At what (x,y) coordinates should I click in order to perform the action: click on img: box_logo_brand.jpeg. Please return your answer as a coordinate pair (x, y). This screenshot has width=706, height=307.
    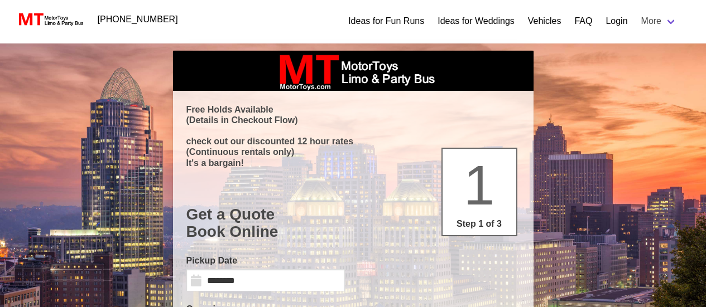
    Looking at the image, I should click on (353, 71).